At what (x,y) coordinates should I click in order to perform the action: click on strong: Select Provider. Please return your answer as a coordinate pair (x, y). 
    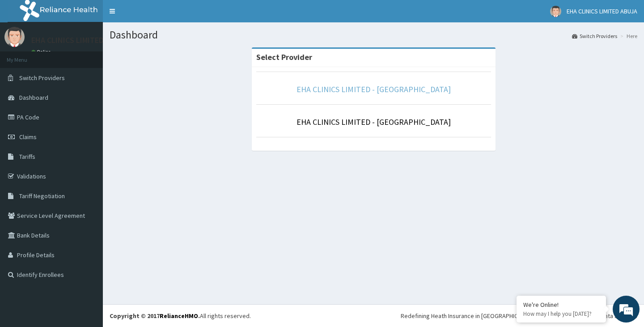
    Looking at the image, I should click on (284, 57).